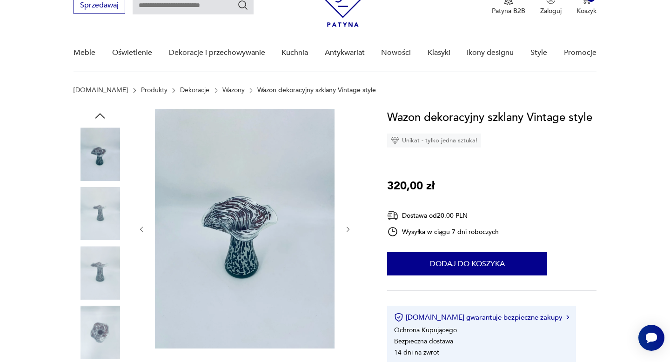 This screenshot has width=670, height=362. What do you see at coordinates (316, 90) in the screenshot?
I see `p: Wazon dekoracyjny szklany Vintage style` at bounding box center [316, 90].